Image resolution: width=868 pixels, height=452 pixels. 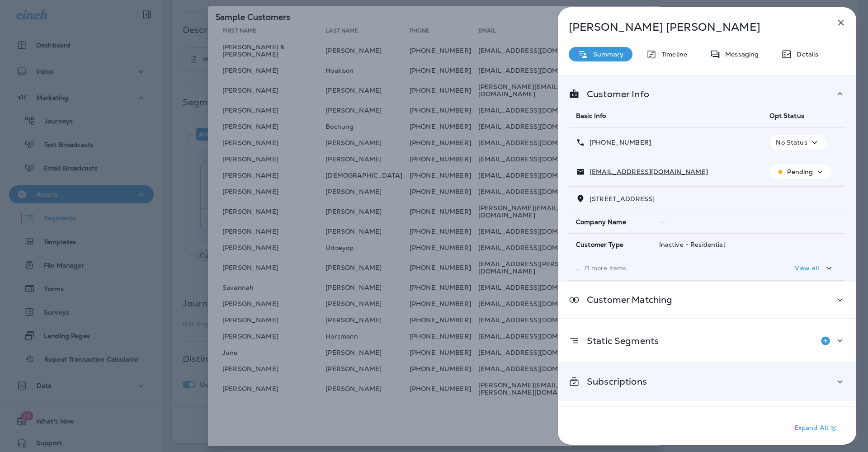 I want to click on p: No Status, so click(x=791, y=142).